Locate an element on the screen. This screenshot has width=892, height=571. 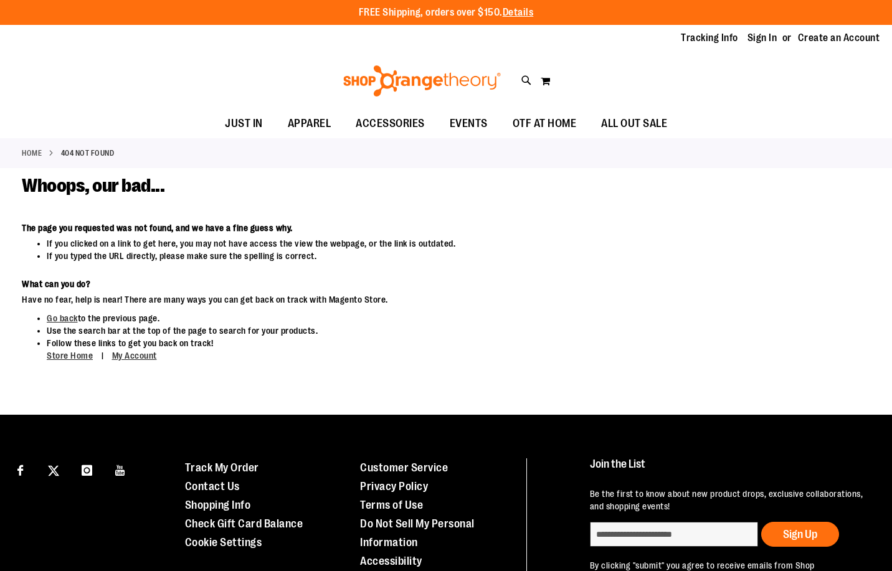
a: Customer Service is located at coordinates (404, 468).